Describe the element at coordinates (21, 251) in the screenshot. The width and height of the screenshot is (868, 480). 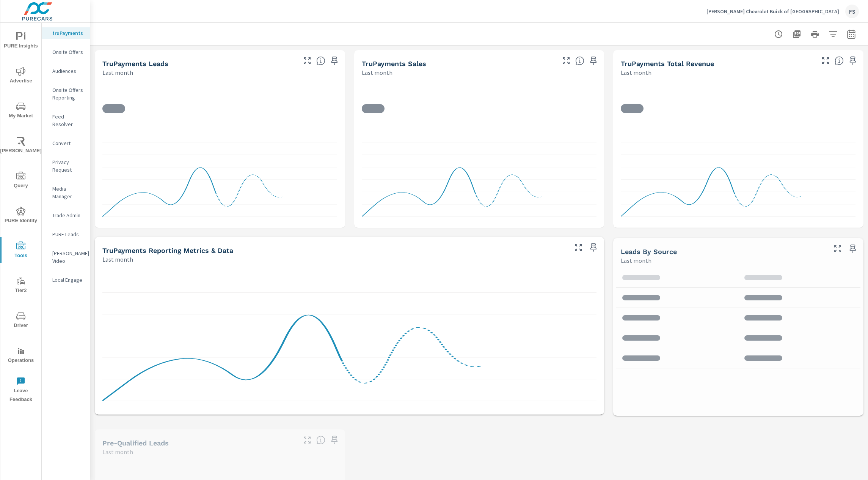
I see `span: Tools` at that location.